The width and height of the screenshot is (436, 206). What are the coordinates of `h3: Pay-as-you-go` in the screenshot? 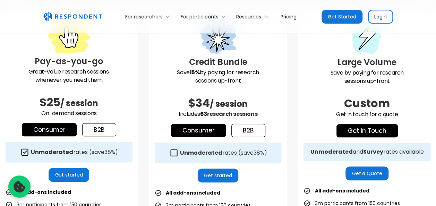 It's located at (69, 61).